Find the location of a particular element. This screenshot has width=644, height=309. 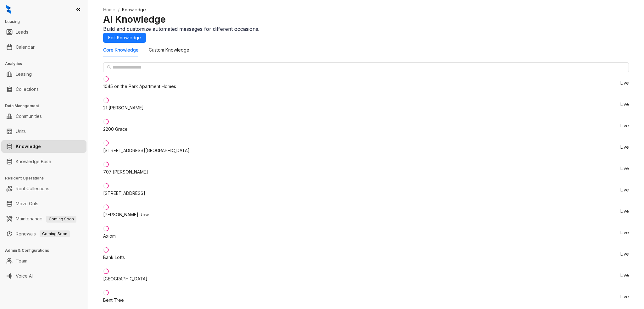

a: Move Outs is located at coordinates (27, 204).